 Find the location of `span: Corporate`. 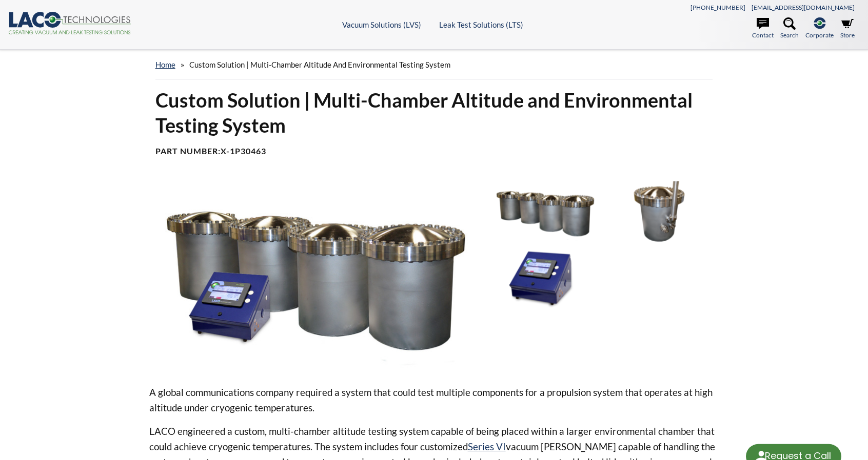

span: Corporate is located at coordinates (819, 35).